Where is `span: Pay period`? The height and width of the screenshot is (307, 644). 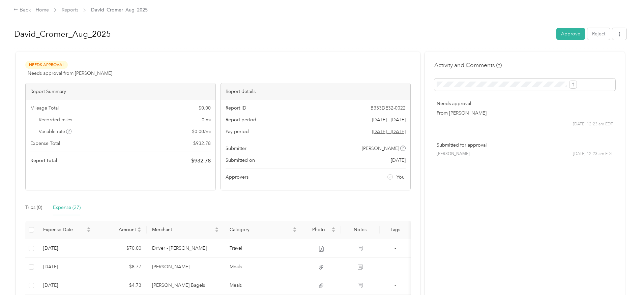 span: Pay period is located at coordinates (237, 132).